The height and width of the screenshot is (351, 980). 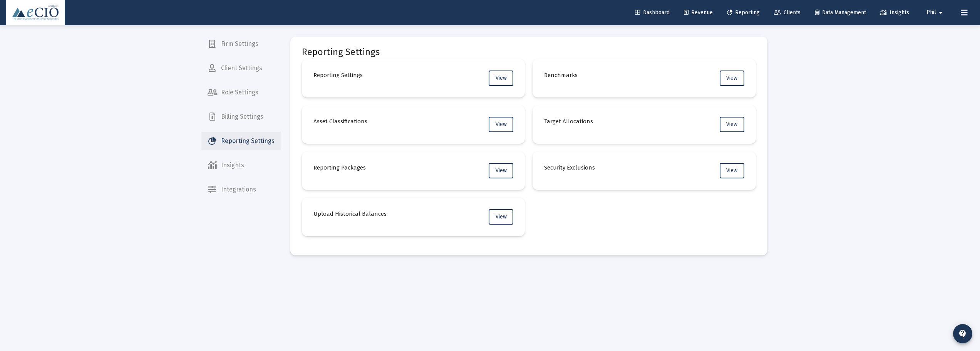 What do you see at coordinates (241, 68) in the screenshot?
I see `span: Client Settings` at bounding box center [241, 68].